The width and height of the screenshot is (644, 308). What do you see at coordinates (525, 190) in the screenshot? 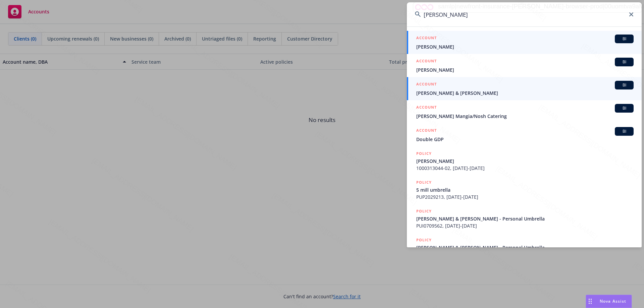
I see `span: 5 mill umbrella` at bounding box center [525, 190].